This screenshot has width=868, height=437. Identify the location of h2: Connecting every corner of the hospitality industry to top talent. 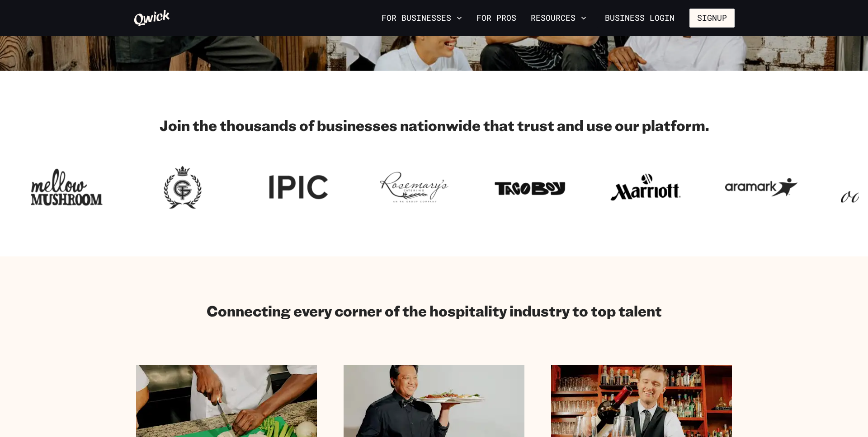
(434, 310).